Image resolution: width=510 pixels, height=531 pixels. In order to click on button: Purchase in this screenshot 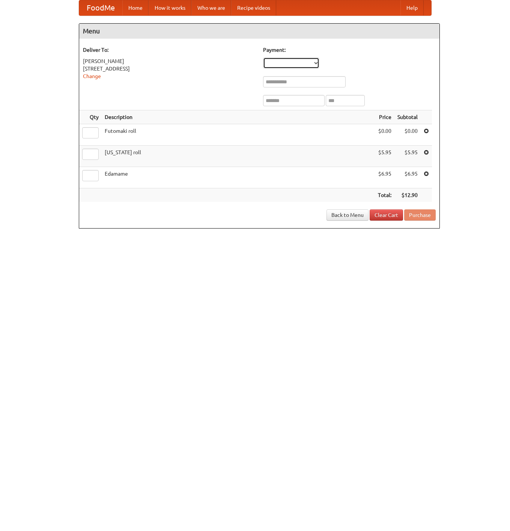, I will do `click(420, 215)`.